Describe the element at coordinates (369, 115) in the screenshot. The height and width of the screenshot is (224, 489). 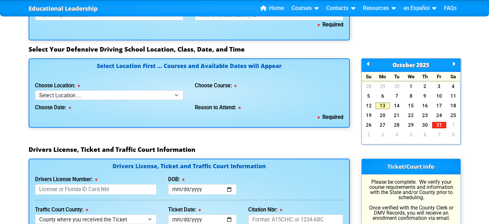
I see `a: 19` at that location.